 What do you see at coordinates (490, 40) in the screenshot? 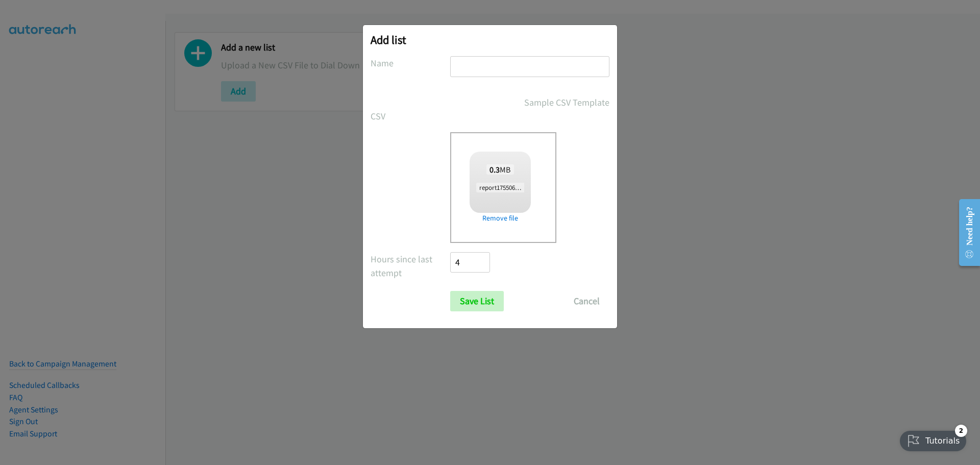
I see `h2: Add list` at bounding box center [490, 40].